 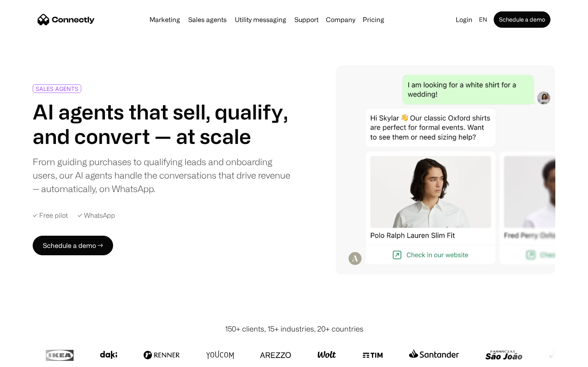 What do you see at coordinates (32, 359) in the screenshot?
I see `ul: Language list` at bounding box center [32, 359].